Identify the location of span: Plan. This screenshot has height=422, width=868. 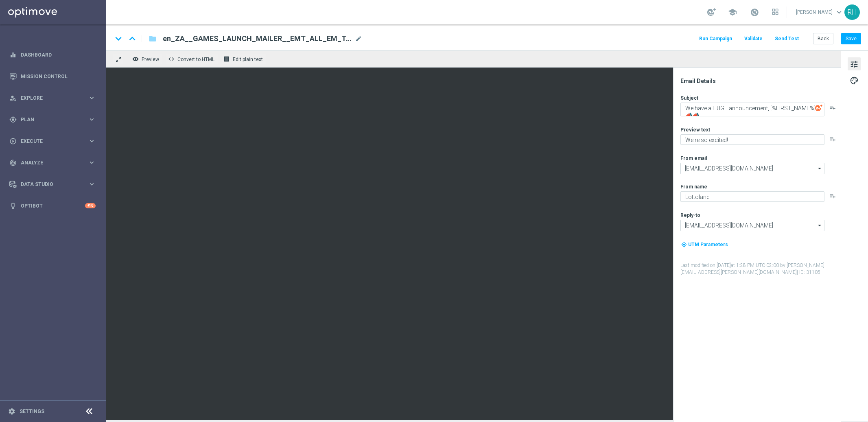
(54, 120).